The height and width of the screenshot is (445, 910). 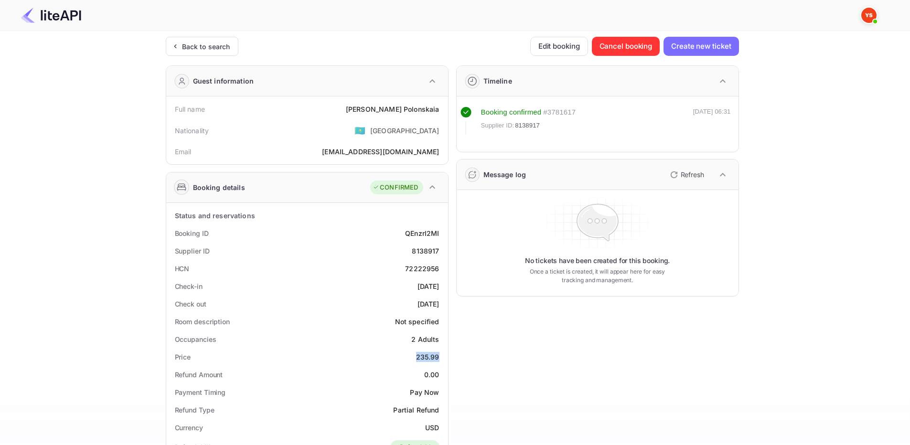 What do you see at coordinates (206, 46) in the screenshot?
I see `div: Back to search` at bounding box center [206, 46].